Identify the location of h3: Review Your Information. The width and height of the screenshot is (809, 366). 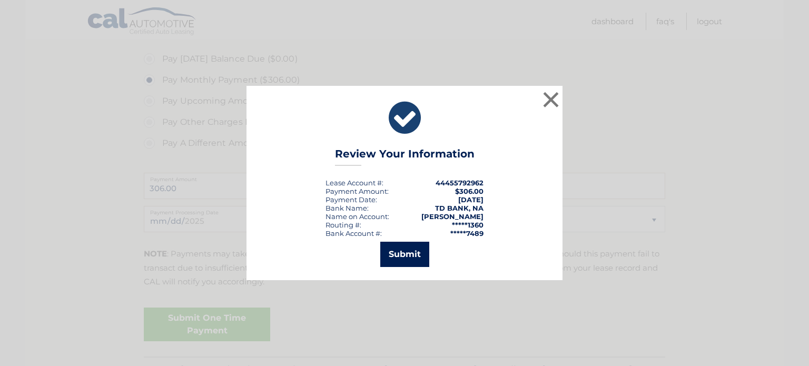
(405, 156).